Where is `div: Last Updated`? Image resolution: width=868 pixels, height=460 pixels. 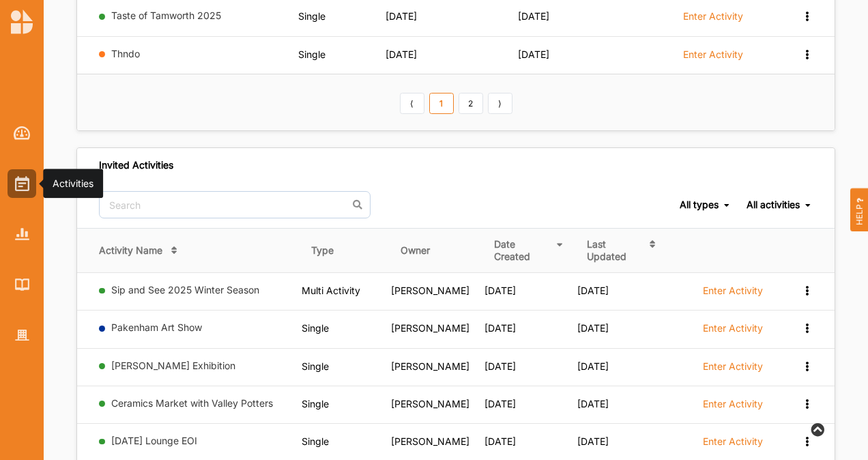 div: Last Updated is located at coordinates (614, 250).